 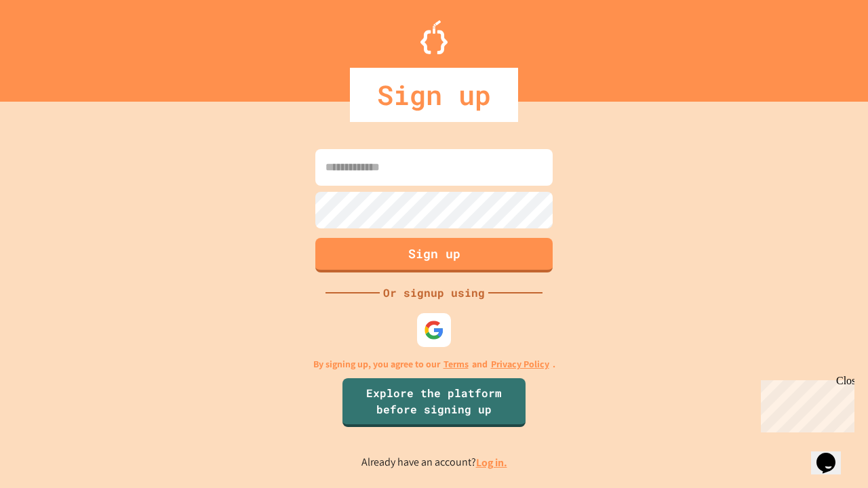 I want to click on a: Log in., so click(x=491, y=462).